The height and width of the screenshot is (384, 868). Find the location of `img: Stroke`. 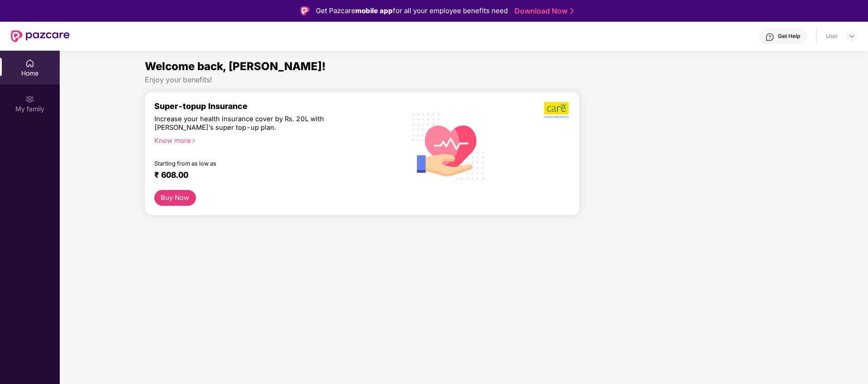

img: Stroke is located at coordinates (572, 11).